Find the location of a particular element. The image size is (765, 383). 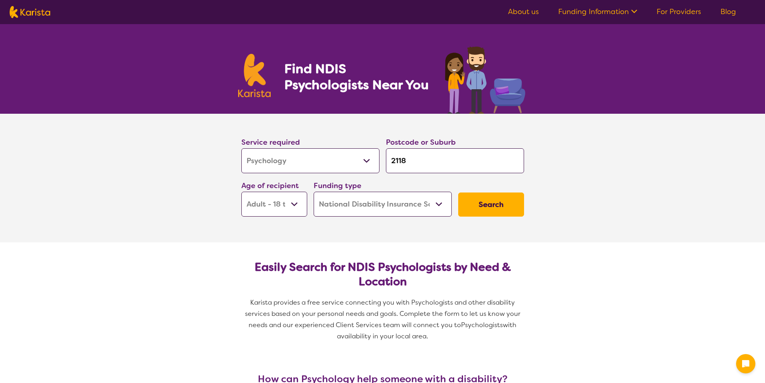

a: Blog is located at coordinates (728, 12).